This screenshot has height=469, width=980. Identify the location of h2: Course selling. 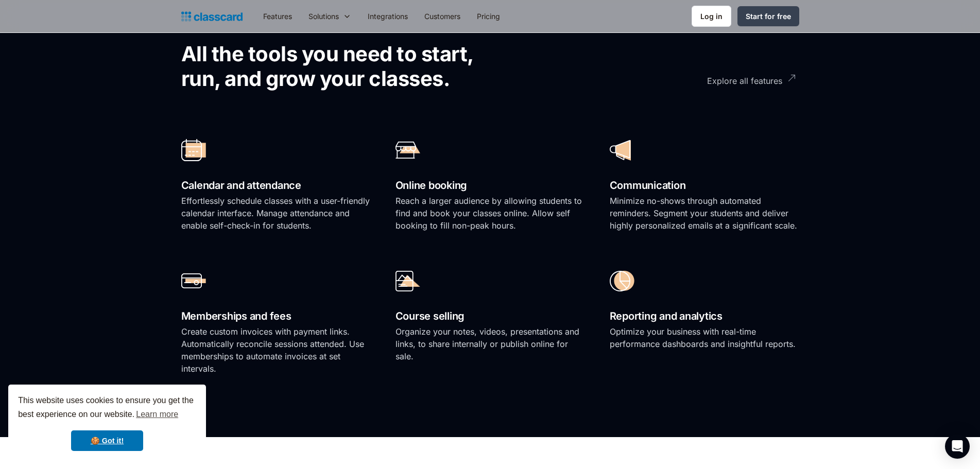
(490, 316).